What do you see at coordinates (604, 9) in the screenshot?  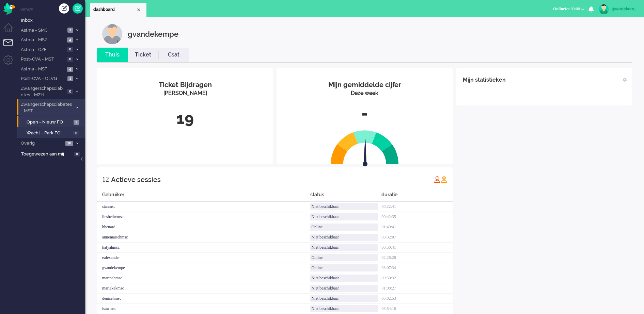 I see `img: avatar` at bounding box center [604, 9].